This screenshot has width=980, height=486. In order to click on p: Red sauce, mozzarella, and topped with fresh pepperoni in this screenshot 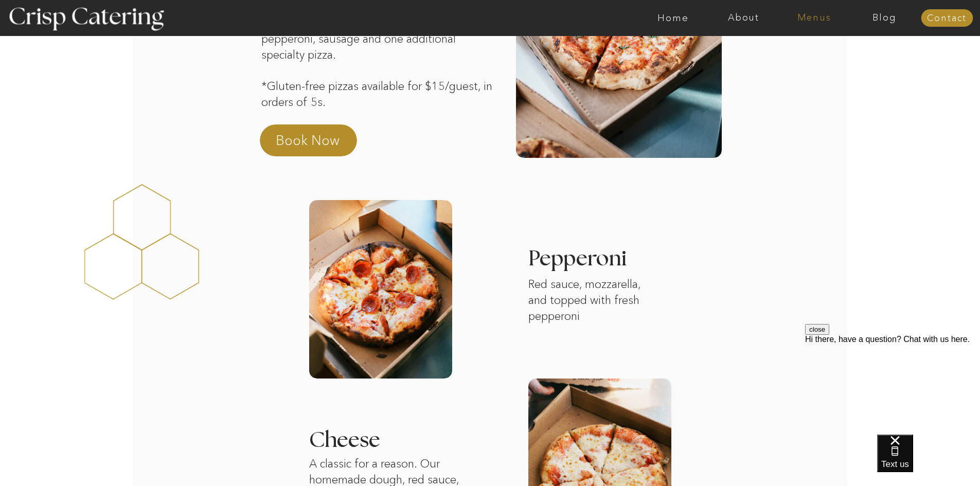, I will do `click(594, 301)`.